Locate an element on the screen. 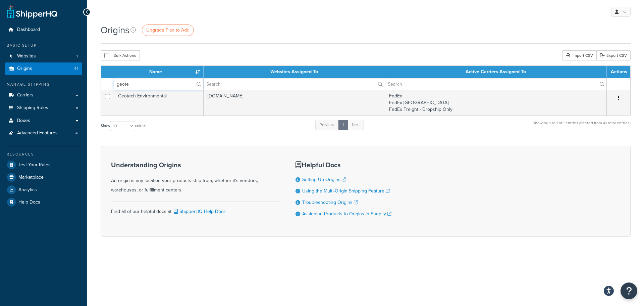 This screenshot has width=644, height=306. span: 1 is located at coordinates (77, 56).